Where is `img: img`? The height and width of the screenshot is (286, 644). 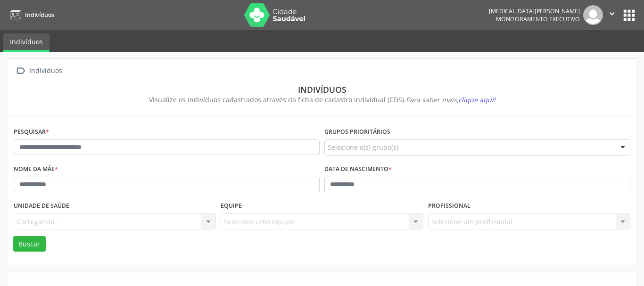 img: img is located at coordinates (593, 15).